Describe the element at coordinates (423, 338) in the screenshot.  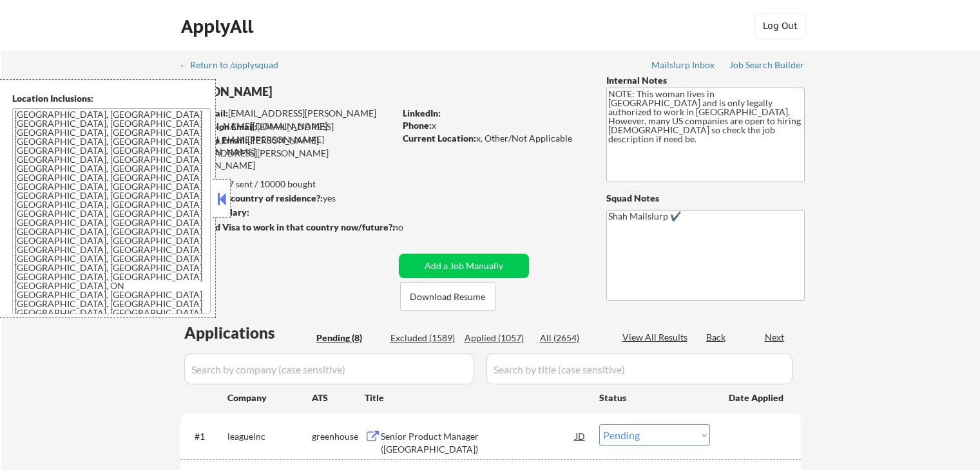
I see `div: Excluded (1589)` at that location.